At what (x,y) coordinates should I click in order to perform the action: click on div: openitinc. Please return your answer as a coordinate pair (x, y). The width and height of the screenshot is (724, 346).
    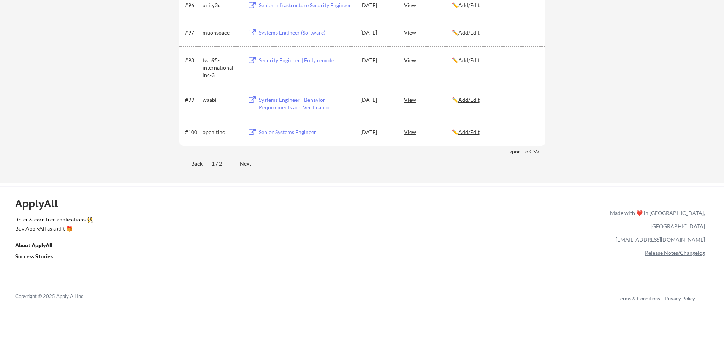
    Looking at the image, I should click on (222, 132).